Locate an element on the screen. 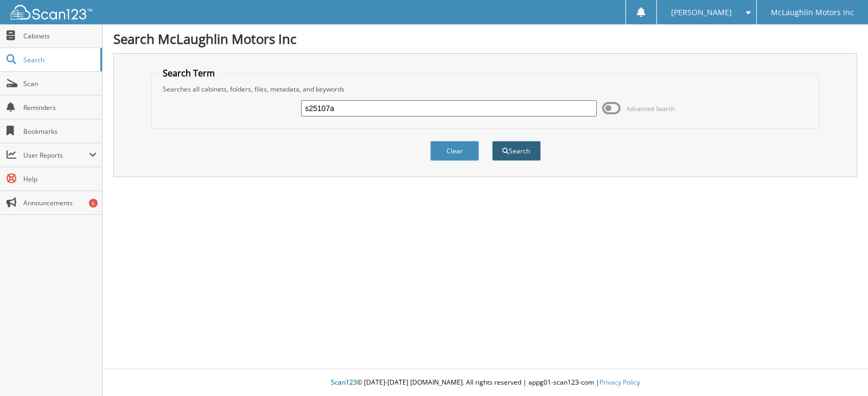 This screenshot has width=868, height=396. span: Search is located at coordinates (59, 60).